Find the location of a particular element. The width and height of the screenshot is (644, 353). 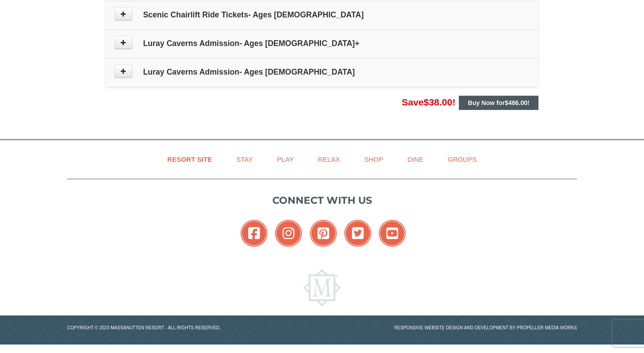

a: Play is located at coordinates (285, 159).